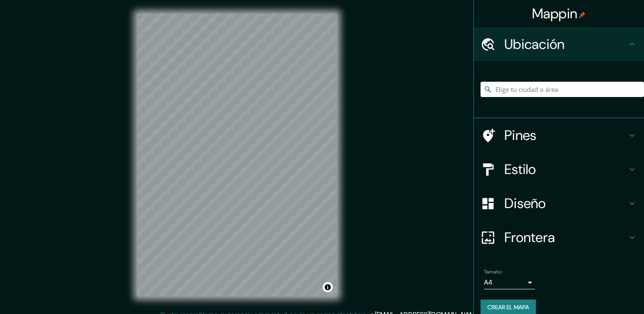 The width and height of the screenshot is (644, 314). Describe the element at coordinates (566, 203) in the screenshot. I see `h4: Diseño` at that location.